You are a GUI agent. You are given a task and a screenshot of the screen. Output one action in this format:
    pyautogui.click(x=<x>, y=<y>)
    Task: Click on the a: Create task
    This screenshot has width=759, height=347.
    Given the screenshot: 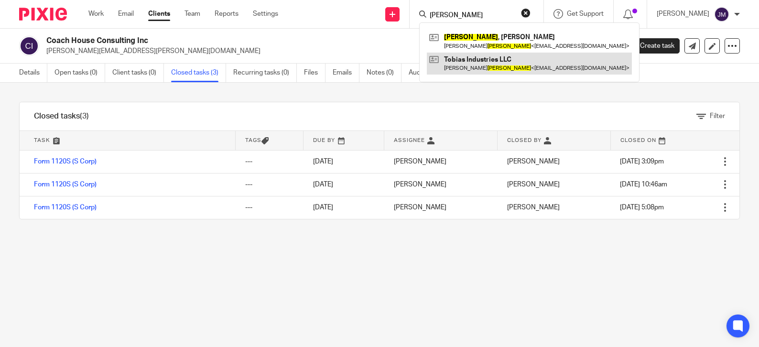 What is the action you would take?
    pyautogui.click(x=652, y=46)
    